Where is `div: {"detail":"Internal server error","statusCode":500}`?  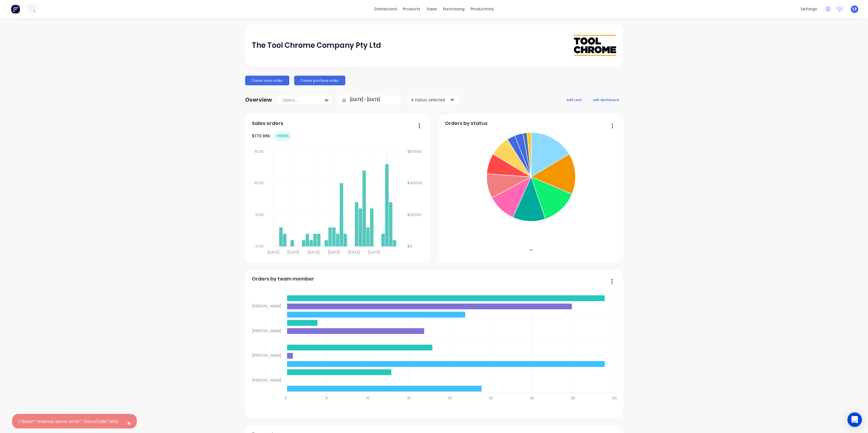 div: {"detail":"Internal server error","statusCode":500} is located at coordinates (68, 421).